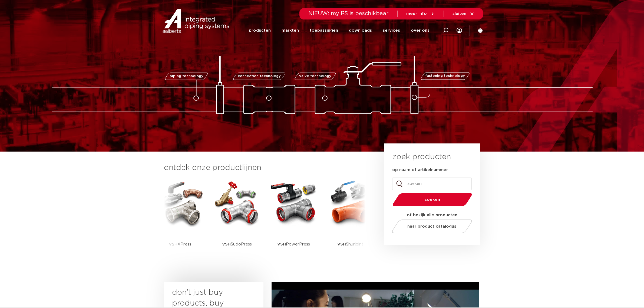 The width and height of the screenshot is (644, 308). What do you see at coordinates (186, 76) in the screenshot?
I see `span: piping technology` at bounding box center [186, 76].